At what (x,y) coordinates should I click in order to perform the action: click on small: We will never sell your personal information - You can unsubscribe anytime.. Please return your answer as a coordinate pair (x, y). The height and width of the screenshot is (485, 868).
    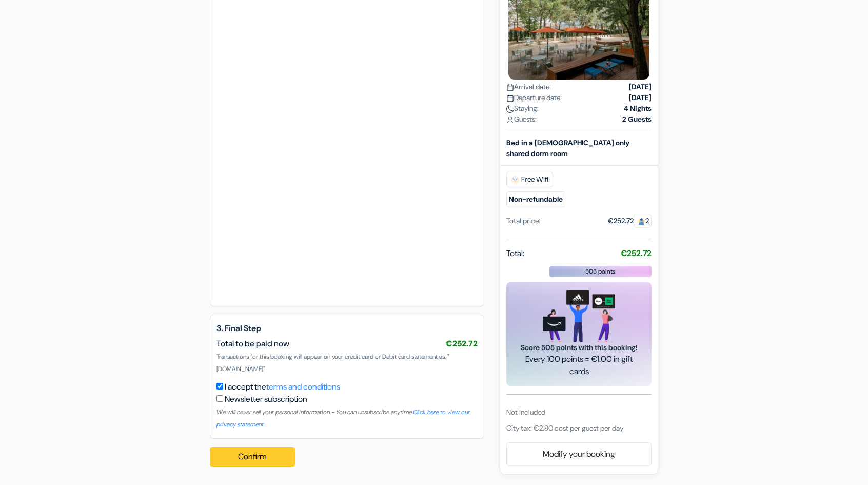
    Looking at the image, I should click on (343, 418).